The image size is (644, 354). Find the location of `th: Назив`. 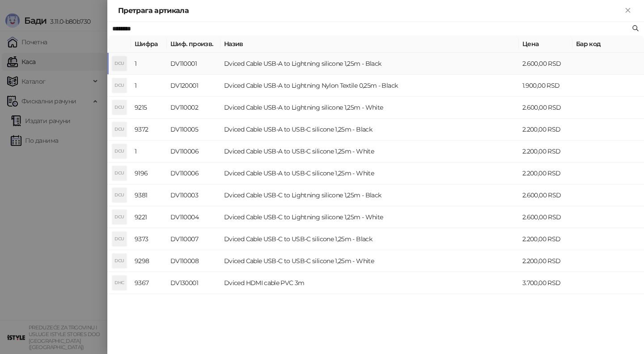

th: Назив is located at coordinates (370, 44).